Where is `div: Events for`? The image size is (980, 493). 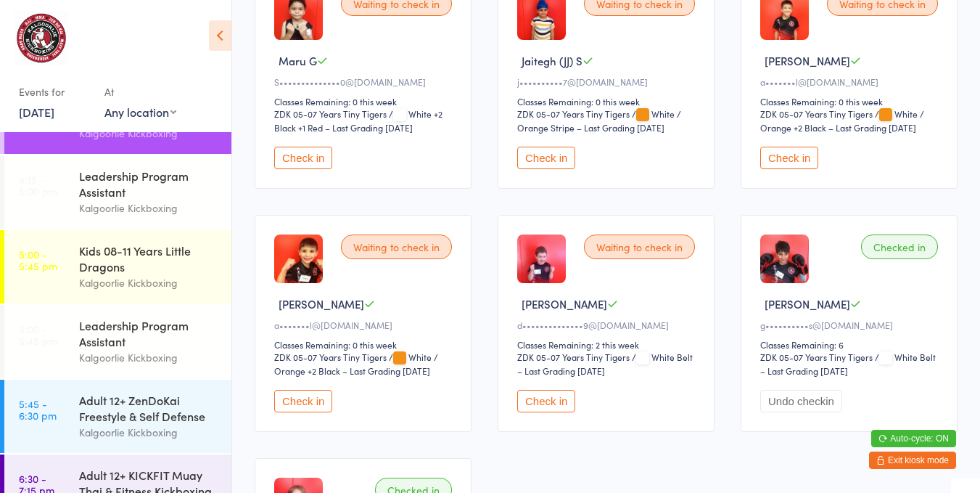
div: Events for is located at coordinates (55, 91).